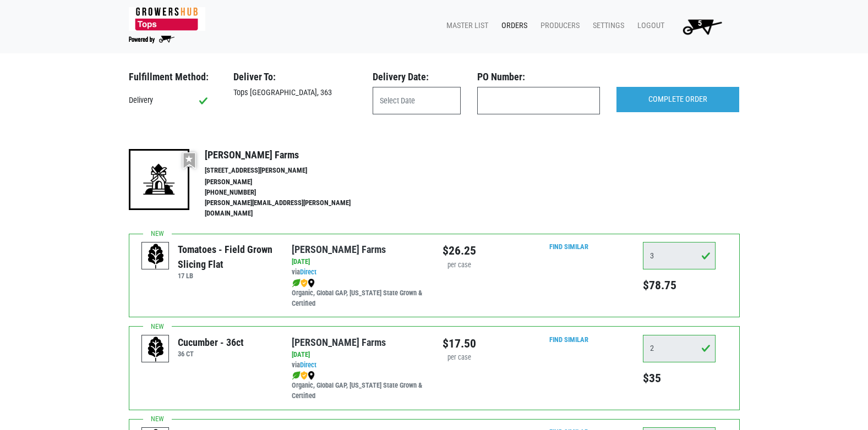 The width and height of the screenshot is (868, 430). Describe the element at coordinates (679, 378) in the screenshot. I see `h5: $35` at that location.